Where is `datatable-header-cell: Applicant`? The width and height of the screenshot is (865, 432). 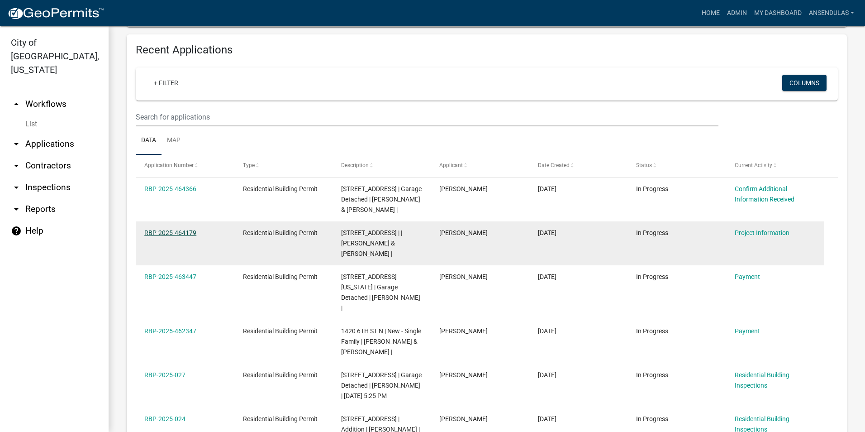 datatable-header-cell: Applicant is located at coordinates (480, 166).